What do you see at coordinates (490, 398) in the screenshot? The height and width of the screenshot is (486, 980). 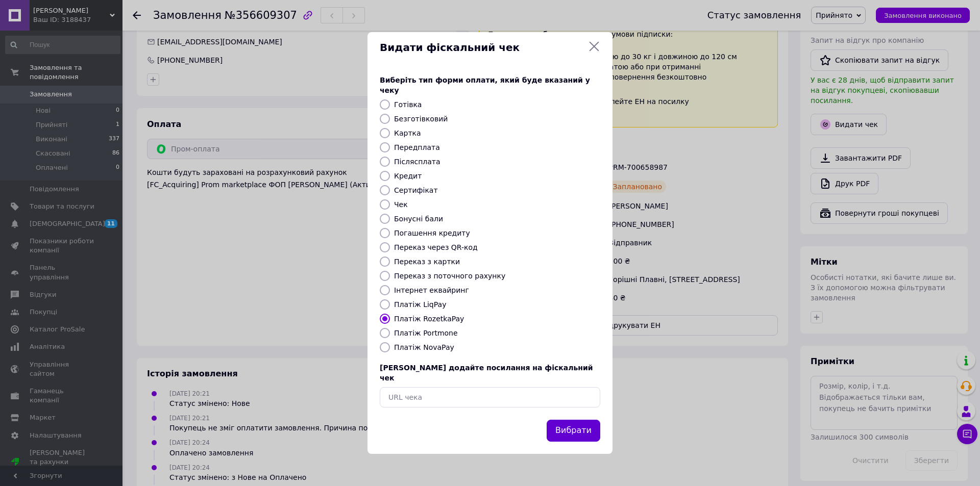 I see `input: URL чека` at bounding box center [490, 398].